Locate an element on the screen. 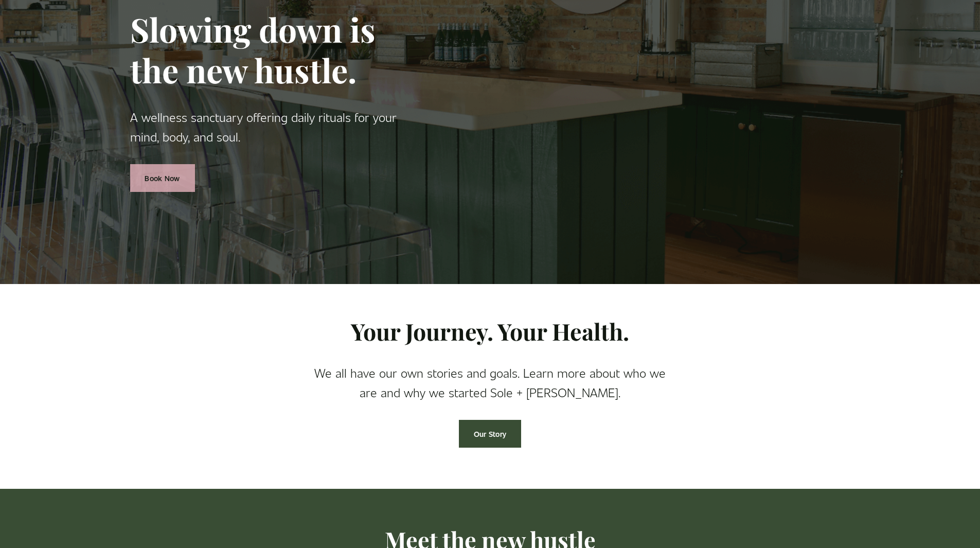 The image size is (980, 548). h1: Slowing down is the new hustle. is located at coordinates (279, 50).